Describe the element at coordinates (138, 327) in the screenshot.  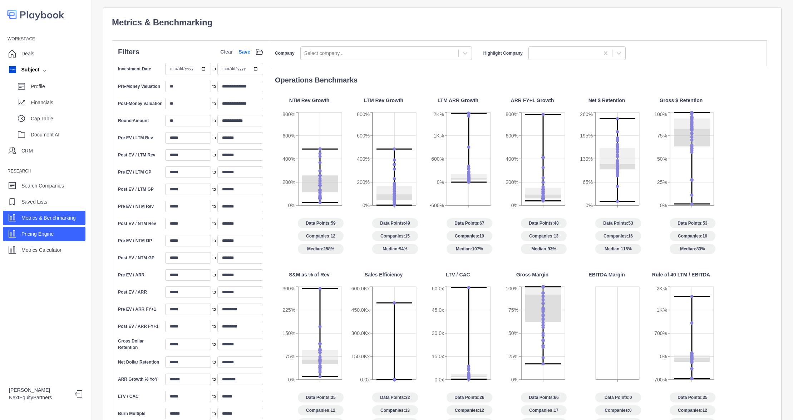
I see `label: Post EV / ARR FY+1` at that location.